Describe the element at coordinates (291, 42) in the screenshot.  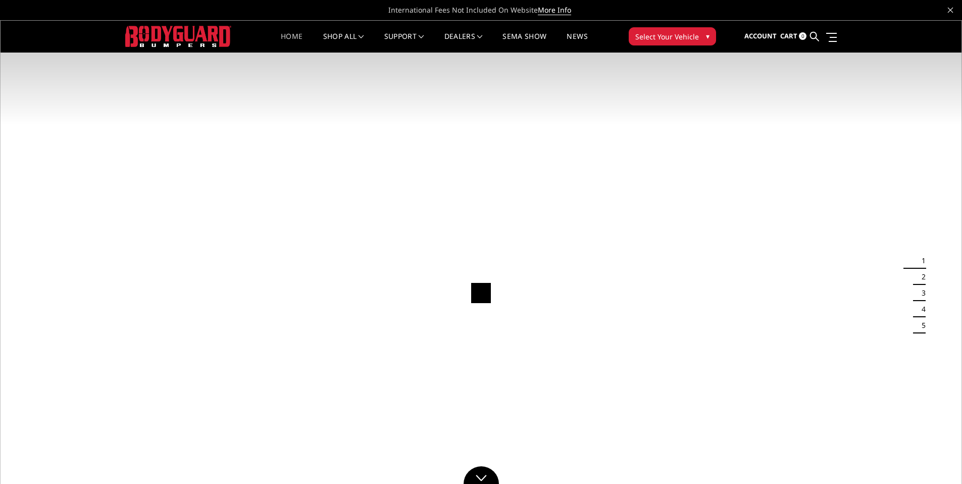
I see `a: Home` at that location.